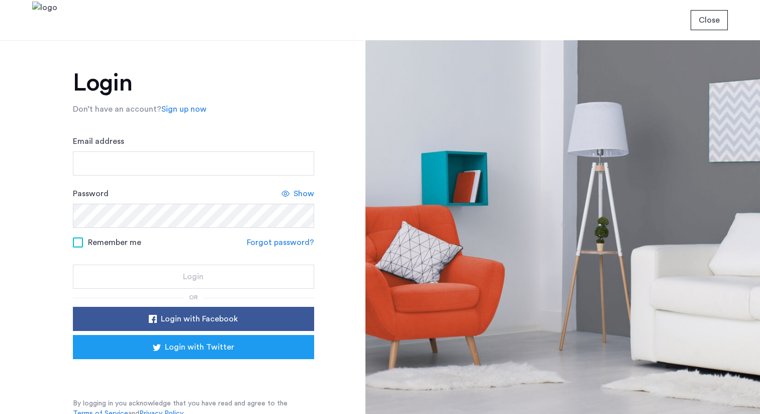  I want to click on a: Sign up now, so click(184, 109).